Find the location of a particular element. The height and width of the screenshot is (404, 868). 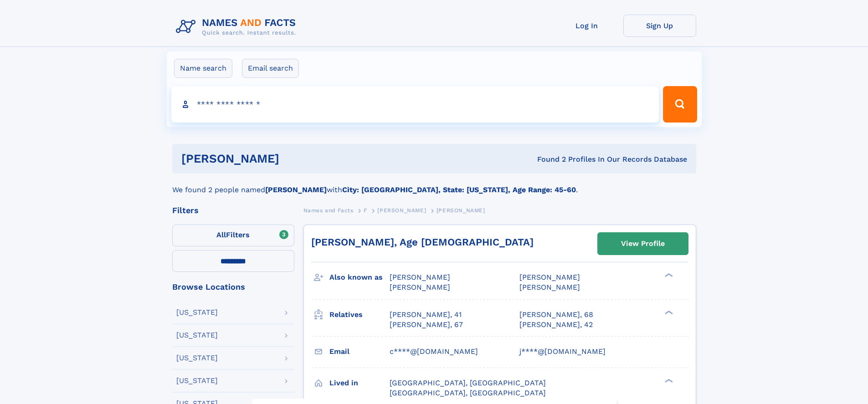

label: Name search is located at coordinates (203, 68).